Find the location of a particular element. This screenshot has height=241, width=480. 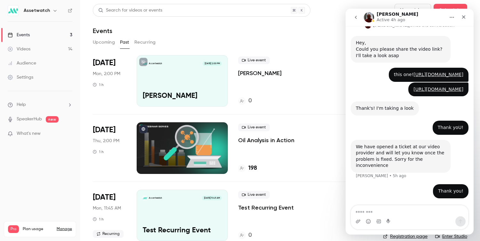

div: Could you please share the video link? I'll take a look asap is located at coordinates (55, 44).